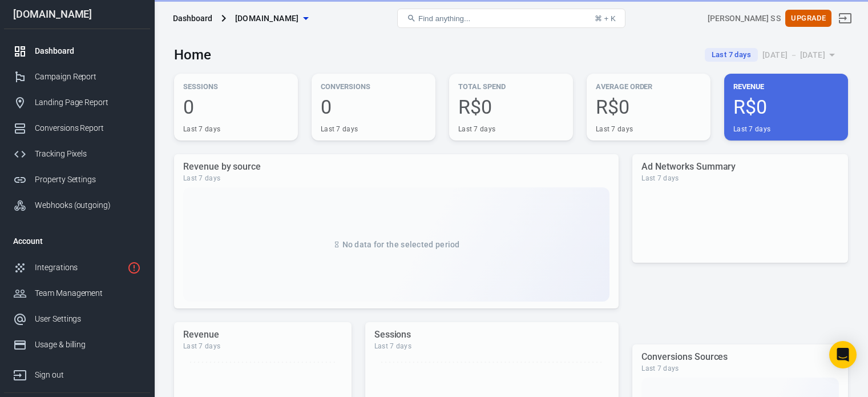 This screenshot has width=868, height=397. Describe the element at coordinates (88, 344) in the screenshot. I see `div: Usage & billing` at that location.